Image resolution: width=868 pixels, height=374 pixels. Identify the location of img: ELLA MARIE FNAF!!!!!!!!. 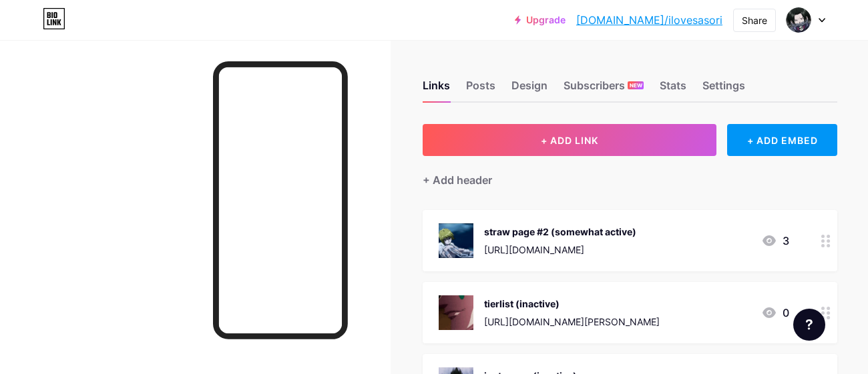
(798, 20).